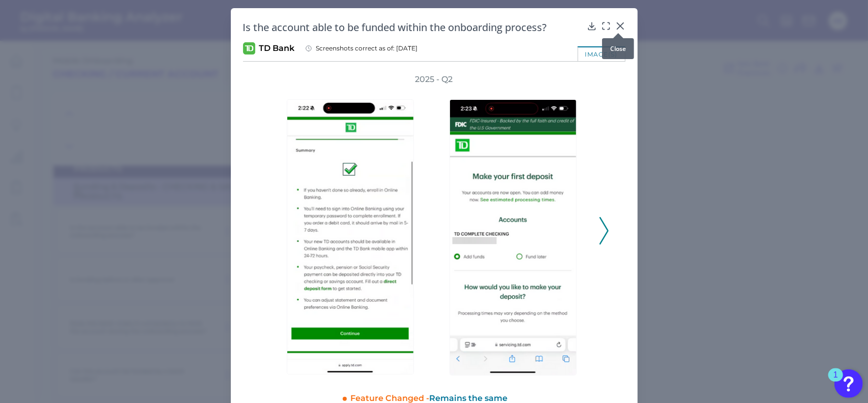  What do you see at coordinates (849, 383) in the screenshot?
I see `button: Open Resource Center, 1 new notification` at bounding box center [849, 383].